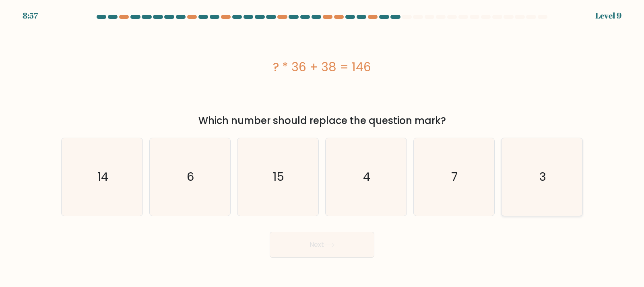 The width and height of the screenshot is (644, 287). I want to click on text: 15, so click(279, 177).